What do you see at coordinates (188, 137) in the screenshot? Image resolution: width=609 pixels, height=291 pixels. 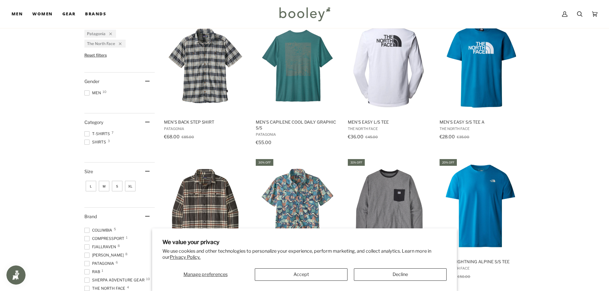 I see `span: €85.00` at bounding box center [188, 137].